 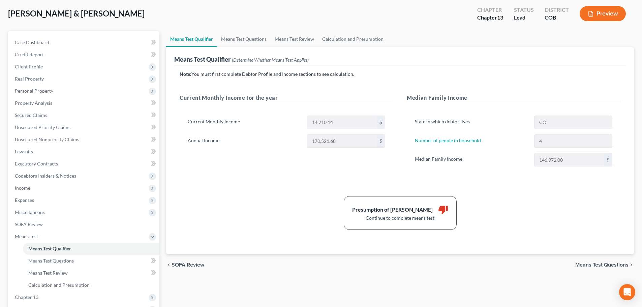 What do you see at coordinates (29, 54) in the screenshot?
I see `span: Credit Report` at bounding box center [29, 54].